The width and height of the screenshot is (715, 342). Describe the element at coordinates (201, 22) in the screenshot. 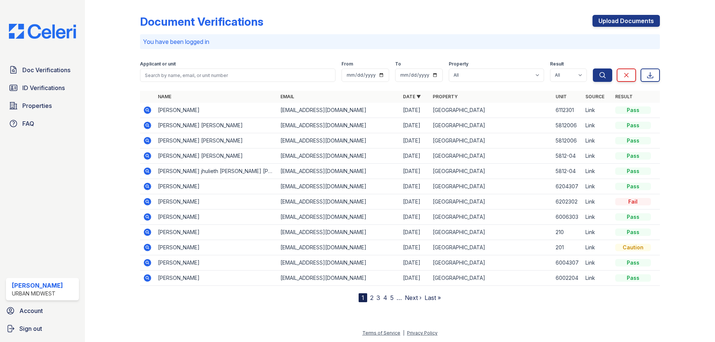

I see `div: Document Verifications` at that location.